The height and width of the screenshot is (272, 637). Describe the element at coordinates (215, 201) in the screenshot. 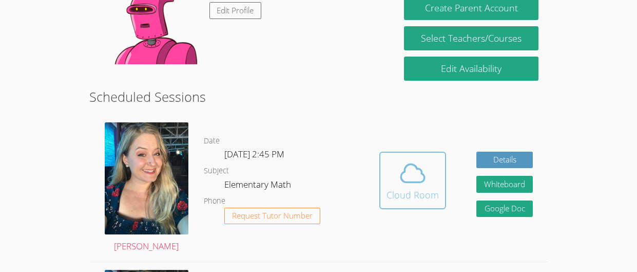

I see `dt: Phone` at that location.